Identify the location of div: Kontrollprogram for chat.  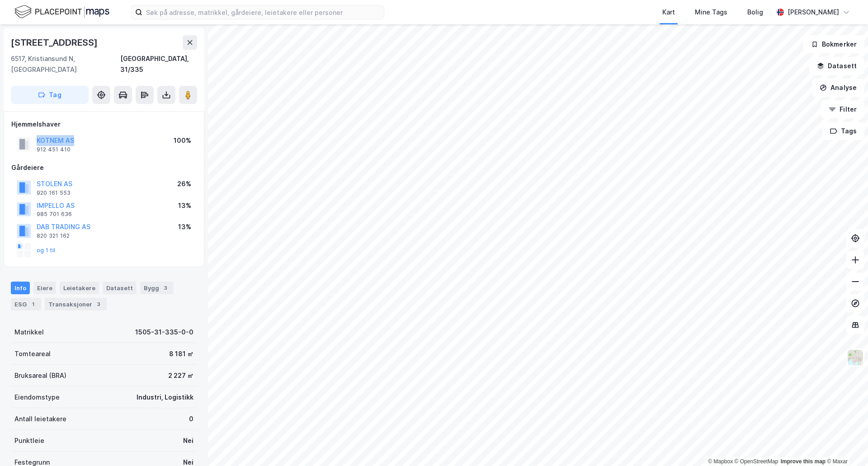
(845, 444).